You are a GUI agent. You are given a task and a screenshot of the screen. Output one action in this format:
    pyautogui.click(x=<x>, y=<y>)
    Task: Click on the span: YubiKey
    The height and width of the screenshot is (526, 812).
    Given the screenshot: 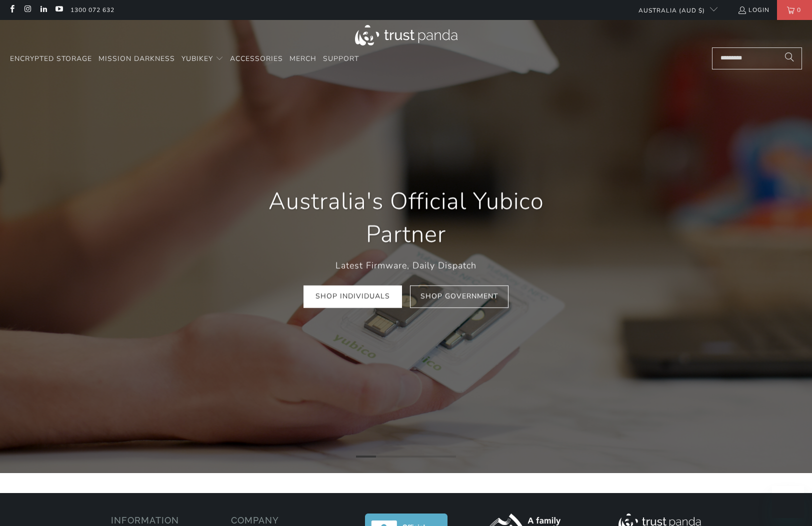 What is the action you would take?
    pyautogui.click(x=197, y=58)
    